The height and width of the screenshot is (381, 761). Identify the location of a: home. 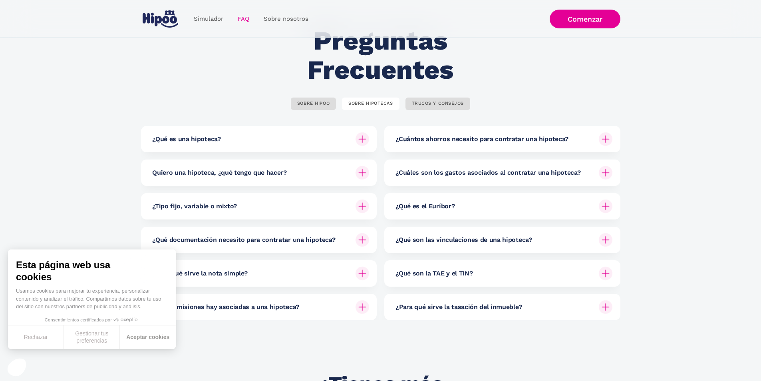
(161, 19).